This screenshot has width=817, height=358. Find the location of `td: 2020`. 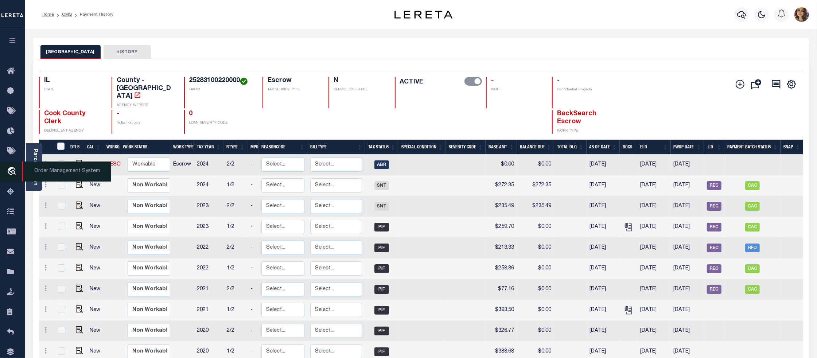

td: 2020 is located at coordinates (209, 331).